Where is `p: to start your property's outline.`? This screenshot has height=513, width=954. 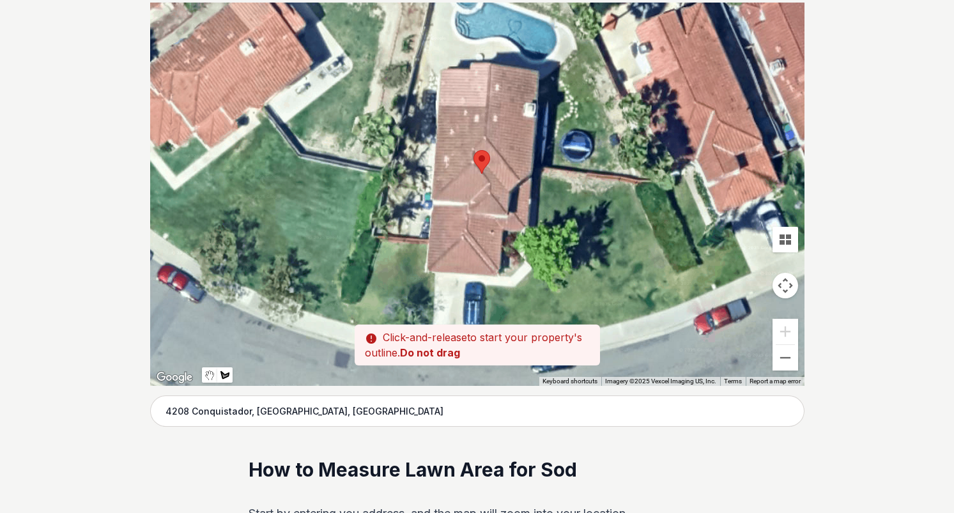
p: to start your property's outline. is located at coordinates (477, 345).